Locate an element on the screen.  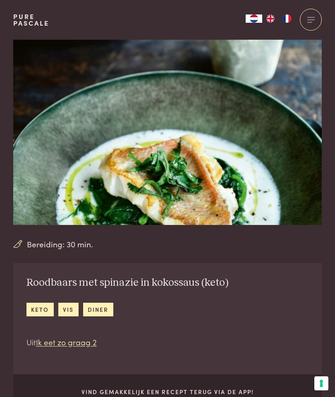
p: Vind gemakkelijk een recept terug via de app! is located at coordinates (168, 392).